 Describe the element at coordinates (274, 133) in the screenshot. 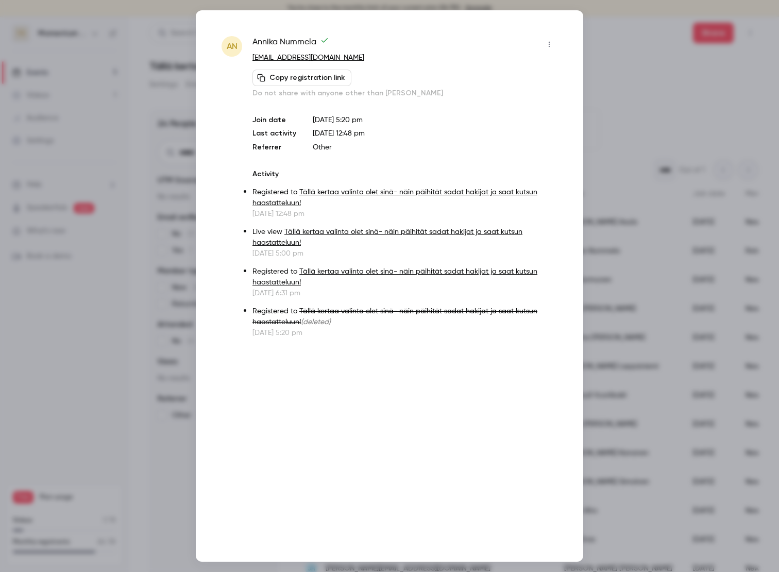

I see `p: Last activity` at that location.